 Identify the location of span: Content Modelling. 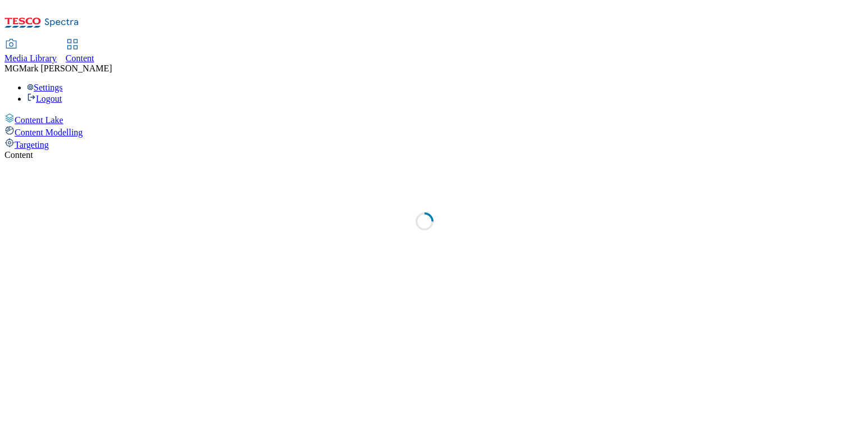
(48, 132).